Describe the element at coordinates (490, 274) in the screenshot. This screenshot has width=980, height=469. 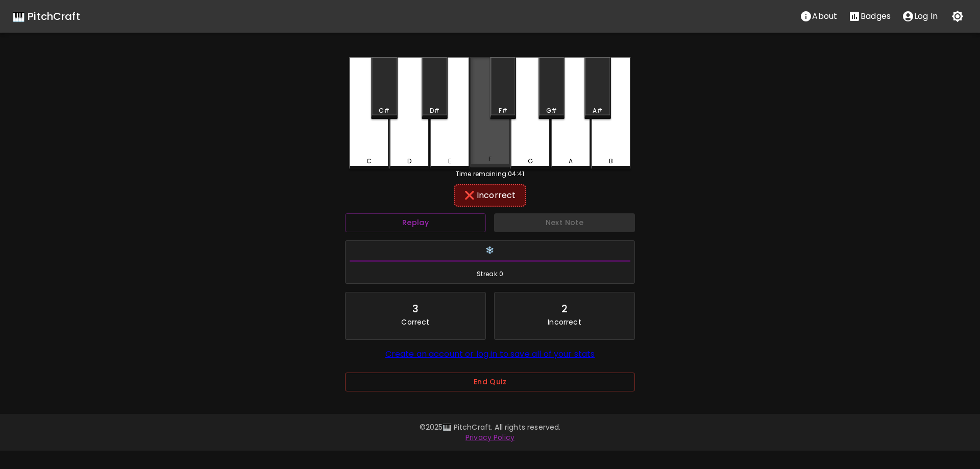
I see `span: Streak: 0` at that location.